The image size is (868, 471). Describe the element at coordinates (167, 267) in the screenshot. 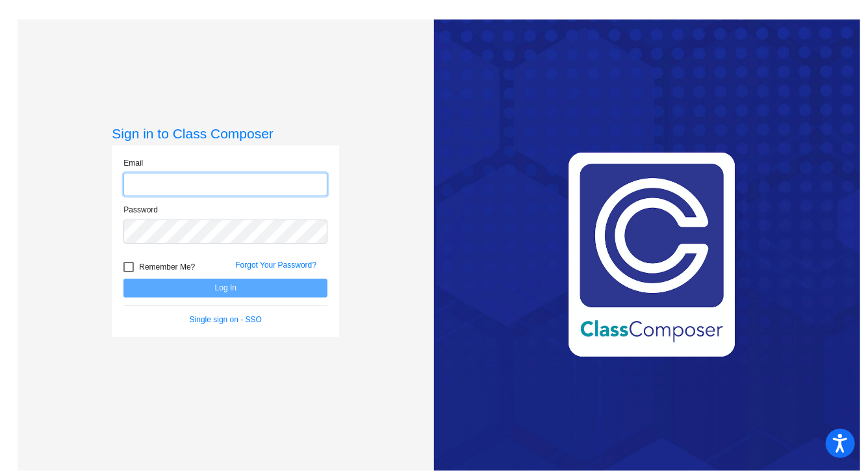

I see `span: Remember Me?` at that location.